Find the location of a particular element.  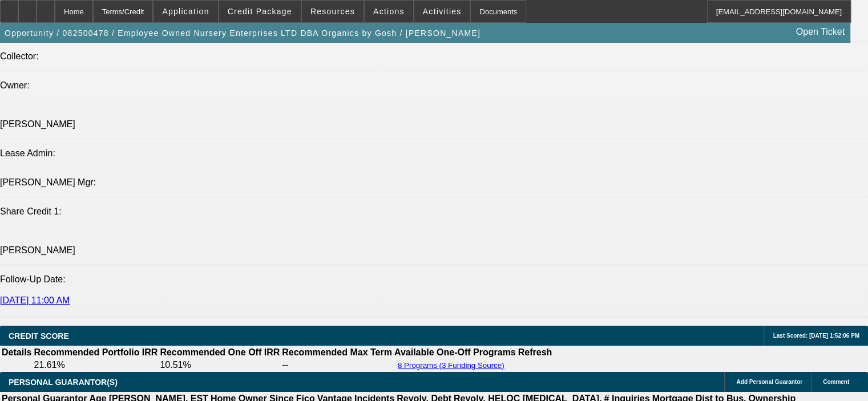

td: 21.61% is located at coordinates (95, 365).